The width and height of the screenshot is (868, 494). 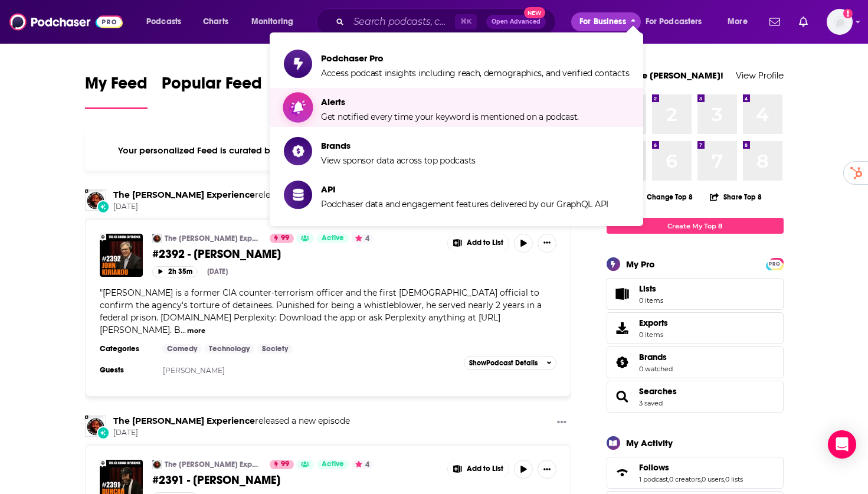 I want to click on span: Podchaser Pro, so click(x=475, y=58).